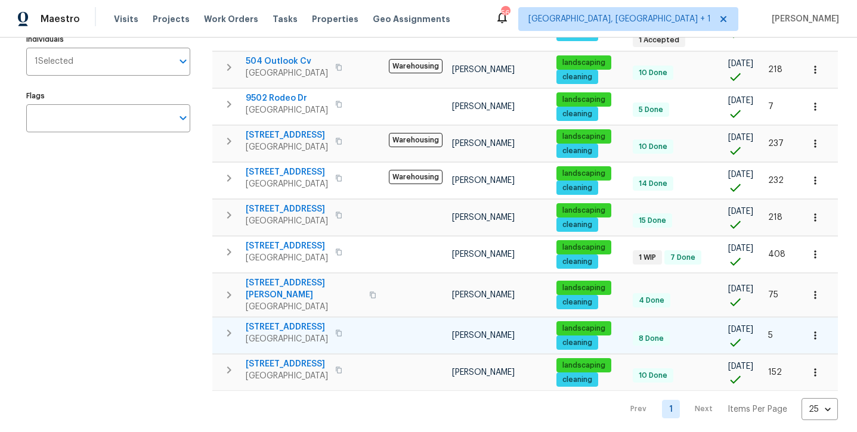 This screenshot has height=432, width=857. Describe the element at coordinates (287, 61) in the screenshot. I see `span: 504 Outlook Cv` at that location.